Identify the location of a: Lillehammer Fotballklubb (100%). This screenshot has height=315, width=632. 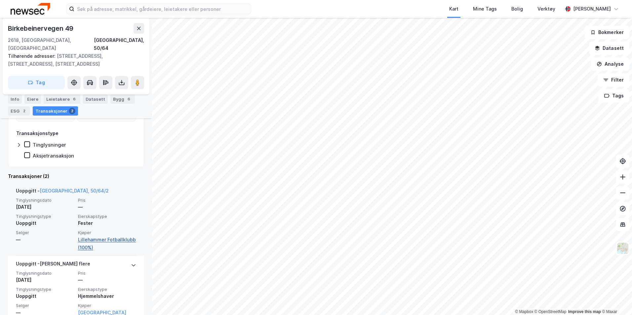
(107, 244).